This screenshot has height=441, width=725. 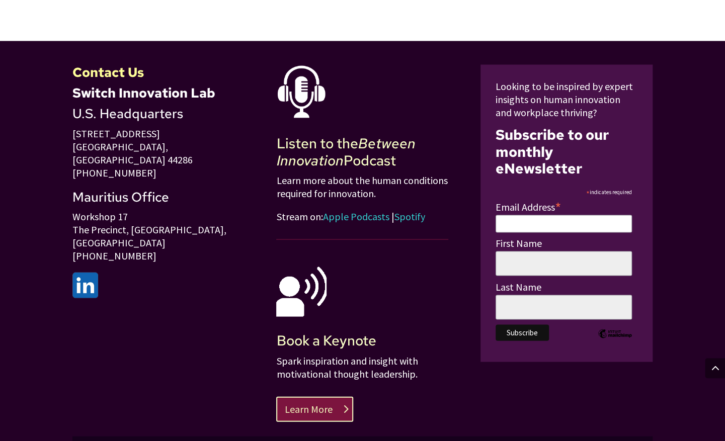 What do you see at coordinates (362, 154) in the screenshot?
I see `h2: Listen to the Podcast` at bounding box center [362, 154].